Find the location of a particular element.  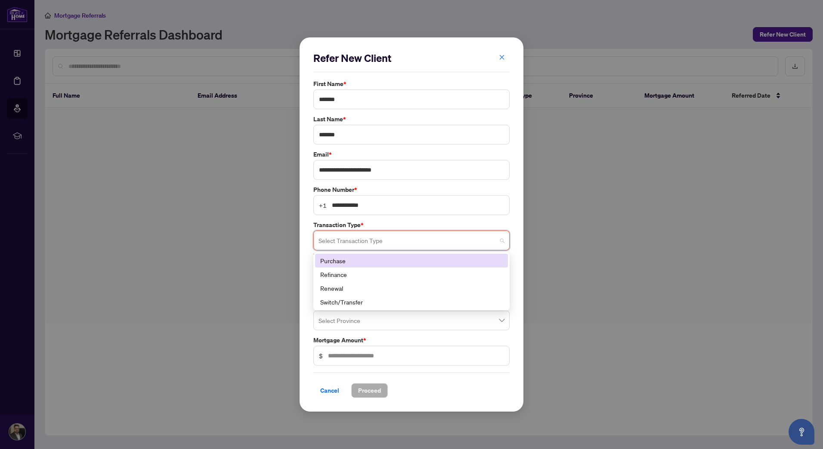

div: Refinance is located at coordinates (412, 275).